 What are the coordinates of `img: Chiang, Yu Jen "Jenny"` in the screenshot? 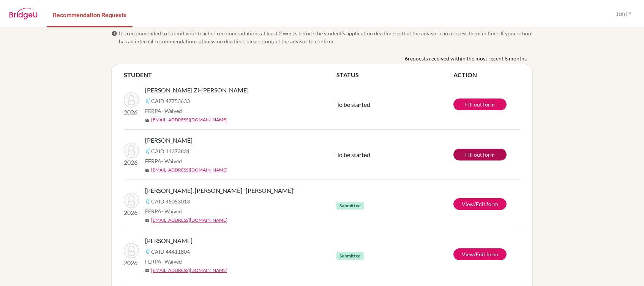 It's located at (131, 201).